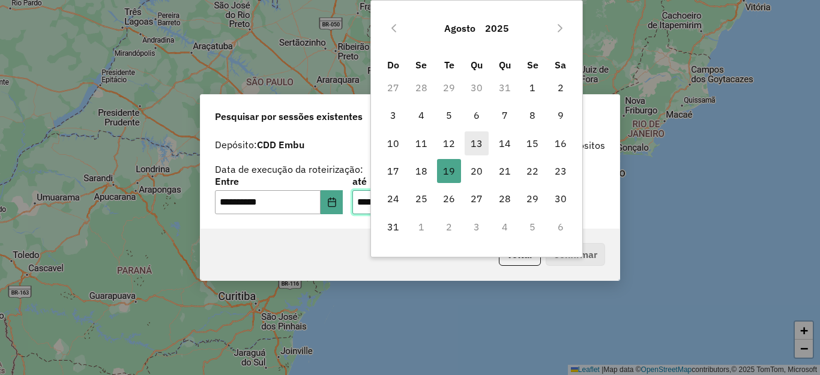  I want to click on button: Choose Date, so click(332, 202).